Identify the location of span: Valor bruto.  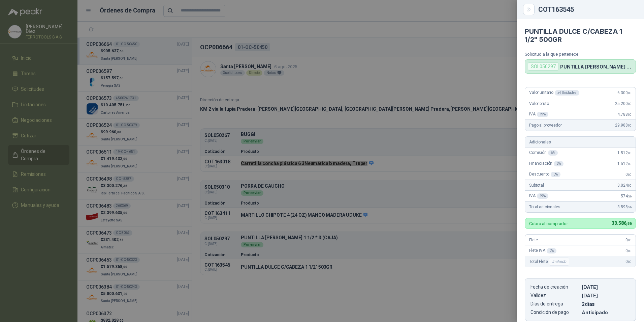
(539, 103).